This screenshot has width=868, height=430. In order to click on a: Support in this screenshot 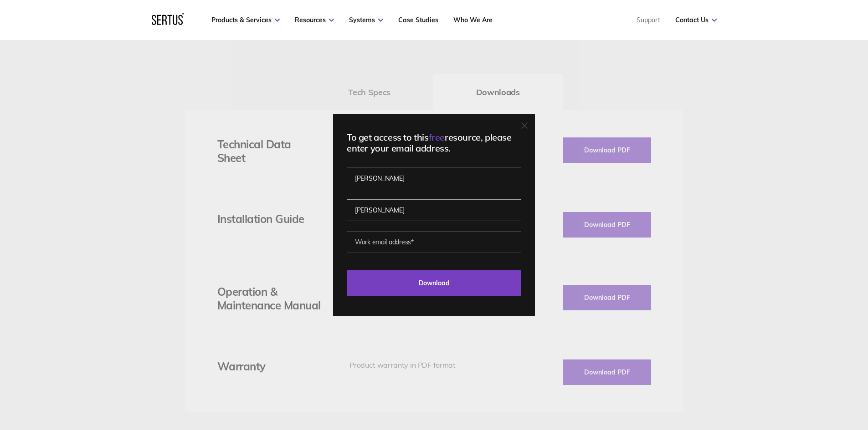, I will do `click(648, 20)`.